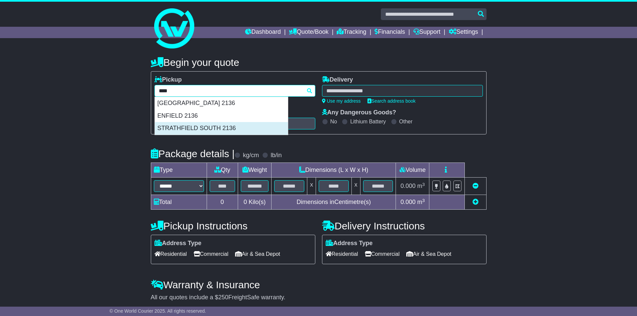  I want to click on label: Pickup, so click(168, 80).